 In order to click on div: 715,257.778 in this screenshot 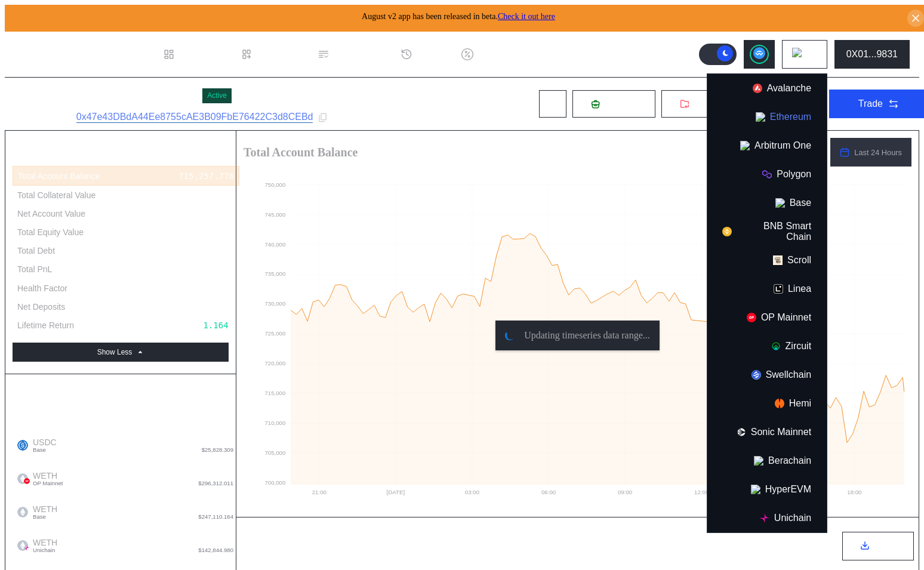, I will do `click(206, 175)`.